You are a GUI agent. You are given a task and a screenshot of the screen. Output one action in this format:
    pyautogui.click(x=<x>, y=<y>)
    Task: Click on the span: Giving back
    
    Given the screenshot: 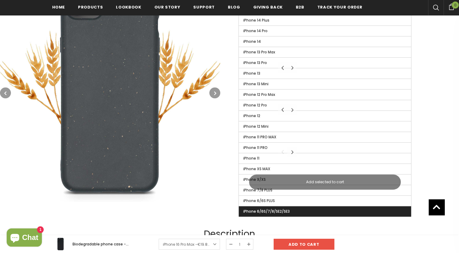 What is the action you would take?
    pyautogui.click(x=268, y=7)
    